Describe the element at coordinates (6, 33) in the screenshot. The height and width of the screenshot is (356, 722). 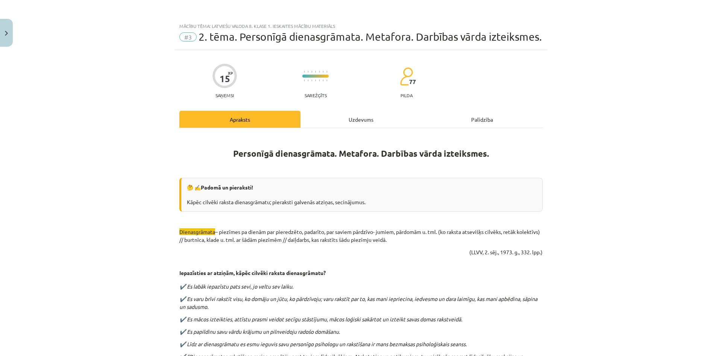
I see `img: icon-close-lesson-0947bae3869378f0d4975bcd49f059093ad1ed9edebbc8119c70593378902aed.svg` at that location.